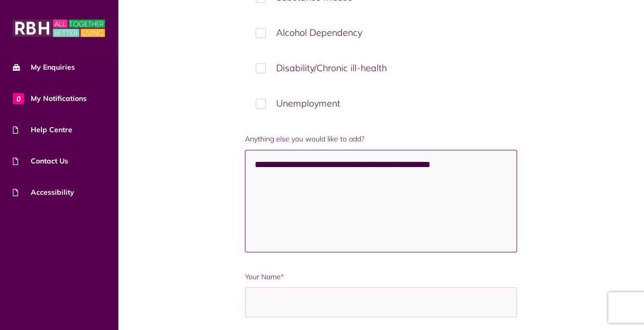 This screenshot has height=330, width=644. What do you see at coordinates (43, 130) in the screenshot?
I see `span: Help Centre` at bounding box center [43, 130].